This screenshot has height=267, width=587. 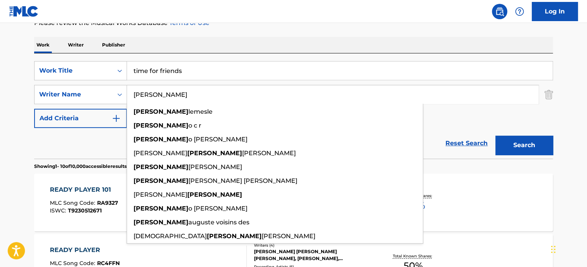 What do you see at coordinates (500, 12) in the screenshot?
I see `img: search` at bounding box center [500, 12].